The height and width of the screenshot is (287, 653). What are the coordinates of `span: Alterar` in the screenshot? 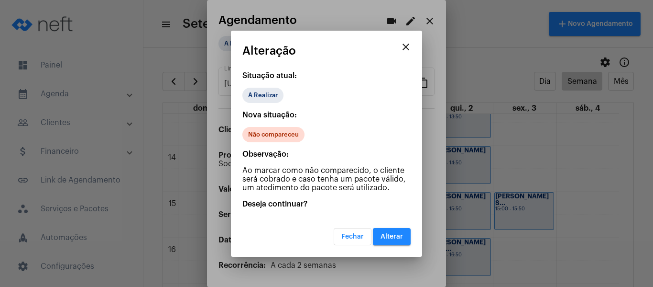 It's located at (392, 236).